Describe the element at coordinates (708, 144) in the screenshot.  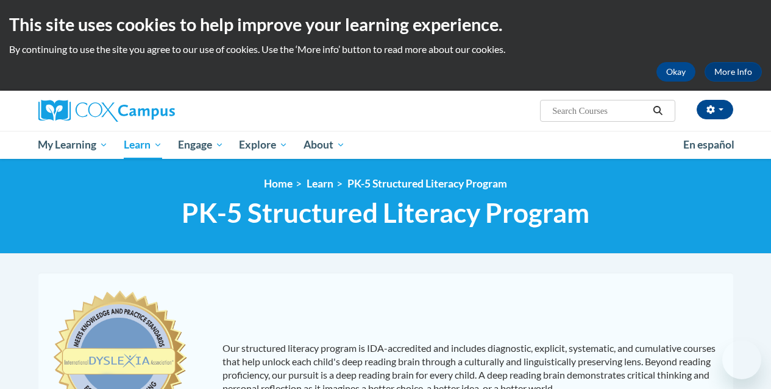
I see `span: En español` at that location.